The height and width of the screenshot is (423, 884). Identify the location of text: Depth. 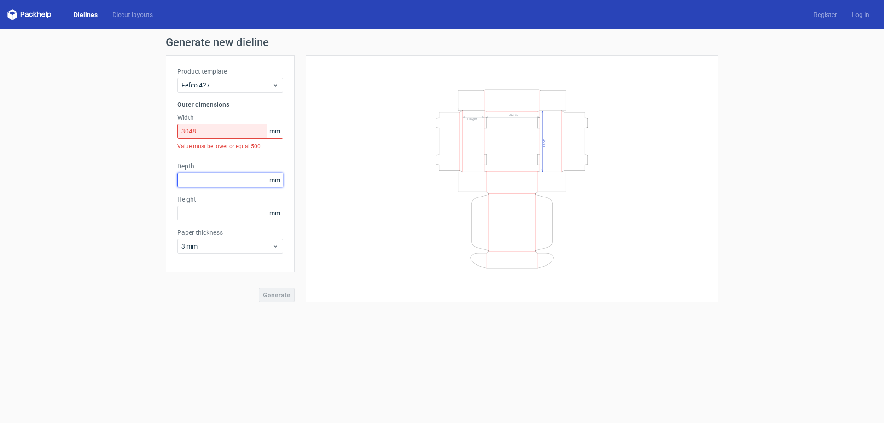
(544, 142).